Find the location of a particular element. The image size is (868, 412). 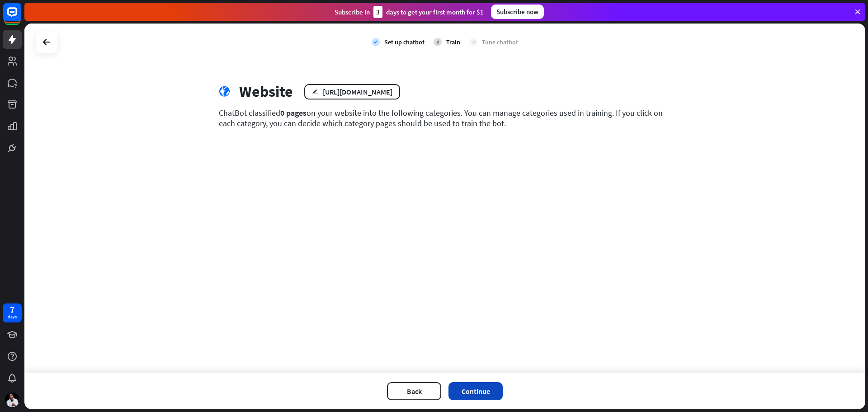

i: globe is located at coordinates (225, 92).